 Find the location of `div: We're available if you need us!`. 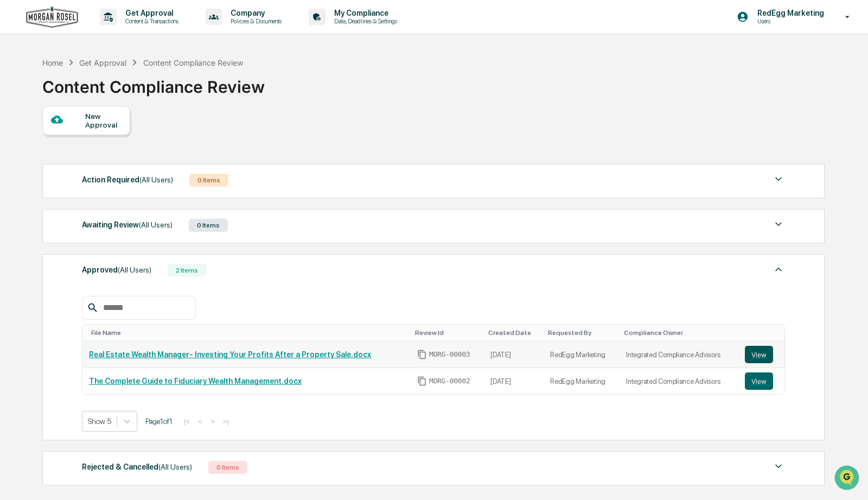

div: We're available if you need us! is located at coordinates (87, 98).